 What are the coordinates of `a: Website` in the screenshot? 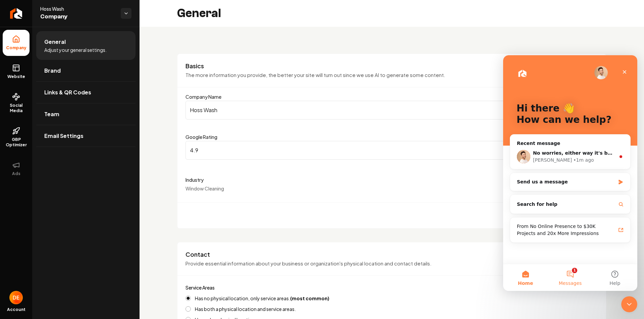 It's located at (16, 72).